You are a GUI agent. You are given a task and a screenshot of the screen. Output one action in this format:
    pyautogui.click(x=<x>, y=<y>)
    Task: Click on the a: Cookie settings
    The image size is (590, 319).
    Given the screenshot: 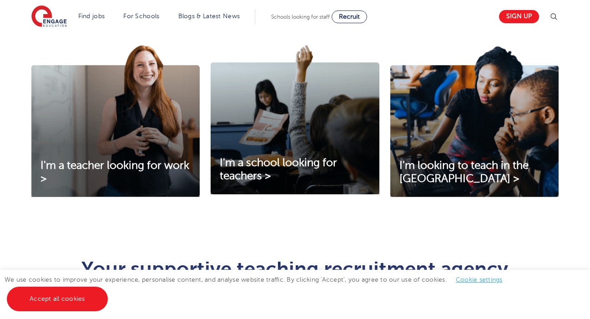 What is the action you would take?
    pyautogui.click(x=479, y=280)
    